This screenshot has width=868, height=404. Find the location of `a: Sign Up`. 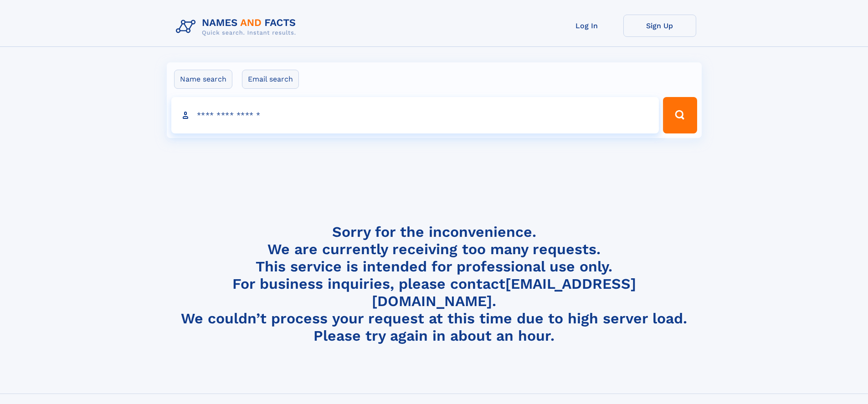

a: Sign Up is located at coordinates (660, 26).